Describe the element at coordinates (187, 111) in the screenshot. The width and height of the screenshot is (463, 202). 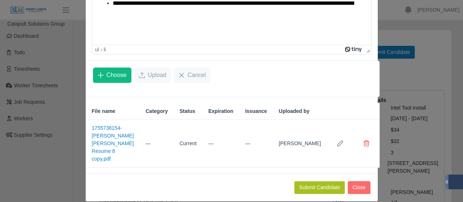
I see `span: Status` at that location.